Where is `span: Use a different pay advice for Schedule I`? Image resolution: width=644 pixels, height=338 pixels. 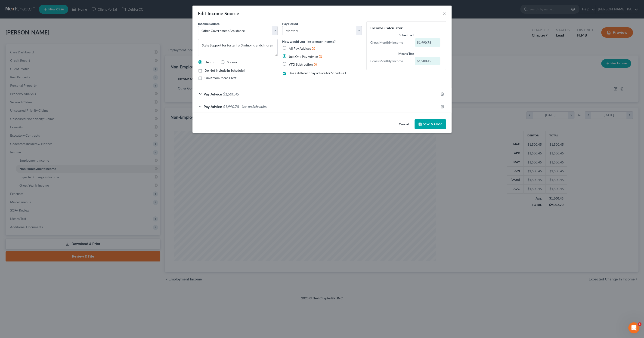 span: Use a different pay advice for Schedule I is located at coordinates (317, 73).